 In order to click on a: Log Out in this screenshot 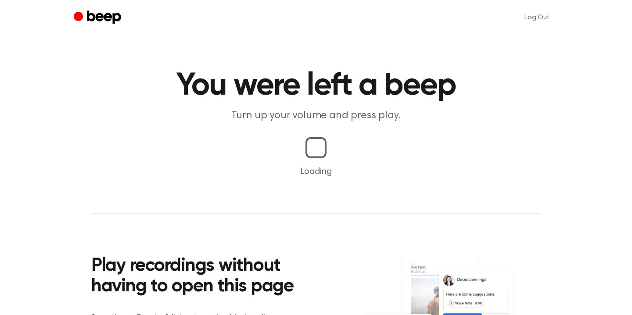, I will do `click(536, 18)`.